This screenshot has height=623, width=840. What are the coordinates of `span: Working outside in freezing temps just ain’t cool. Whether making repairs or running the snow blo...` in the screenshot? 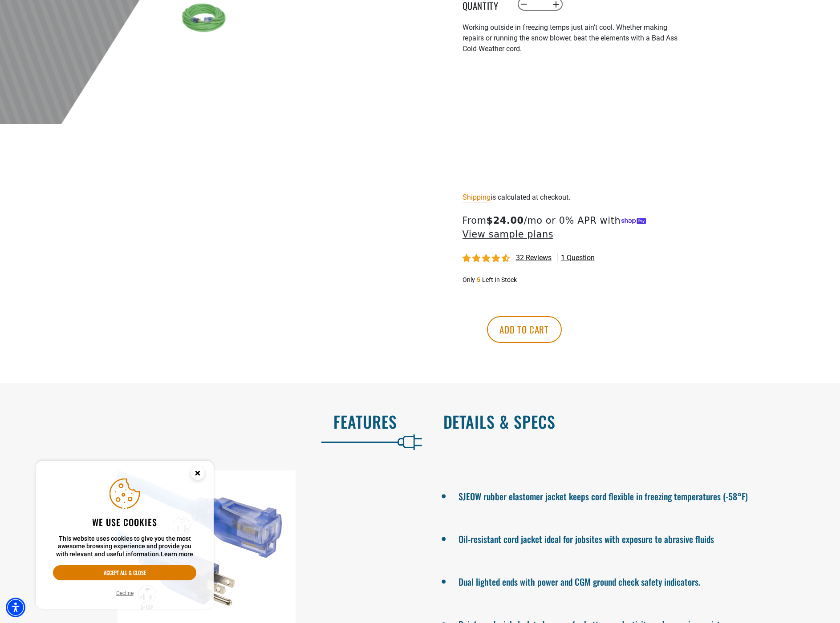 It's located at (570, 37).